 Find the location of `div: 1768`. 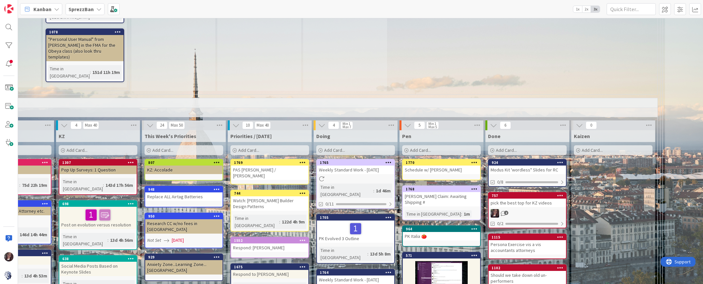

div: 1768 is located at coordinates (441, 189).